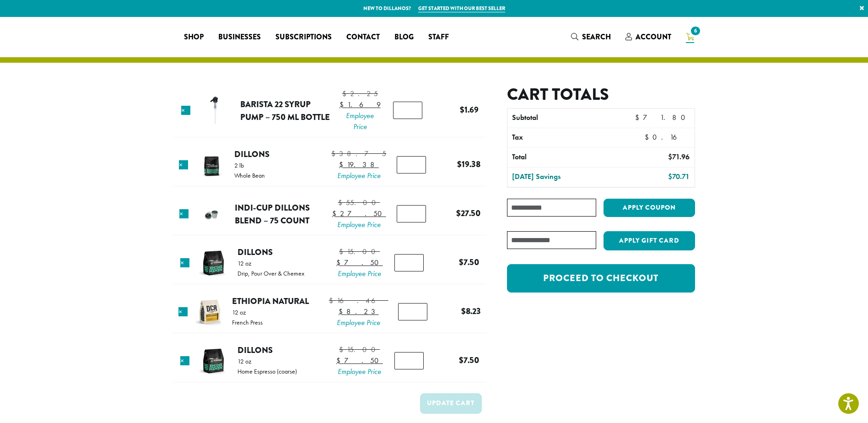 The image size is (868, 423). Describe the element at coordinates (404, 37) in the screenshot. I see `span: Blog` at that location.